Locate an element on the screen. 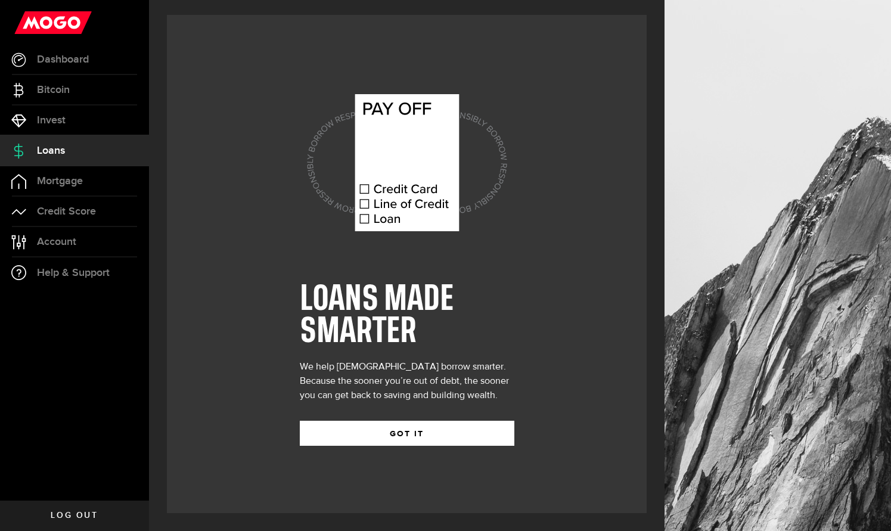 This screenshot has height=531, width=891. h1: LOANS MADE SMARTER is located at coordinates (407, 316).